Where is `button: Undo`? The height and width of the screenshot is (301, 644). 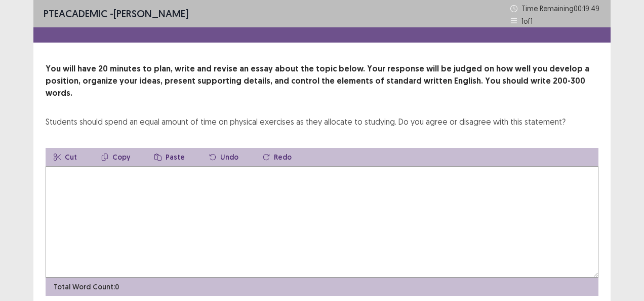 button: Undo is located at coordinates (224, 157).